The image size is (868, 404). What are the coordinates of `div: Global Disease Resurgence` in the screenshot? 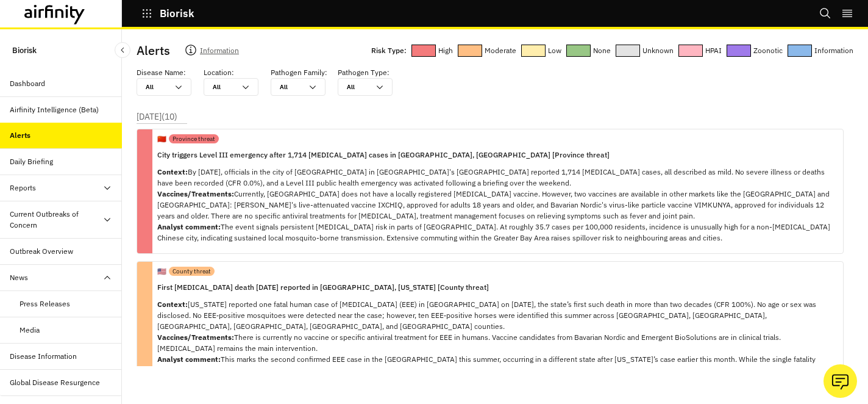 It's located at (55, 383).